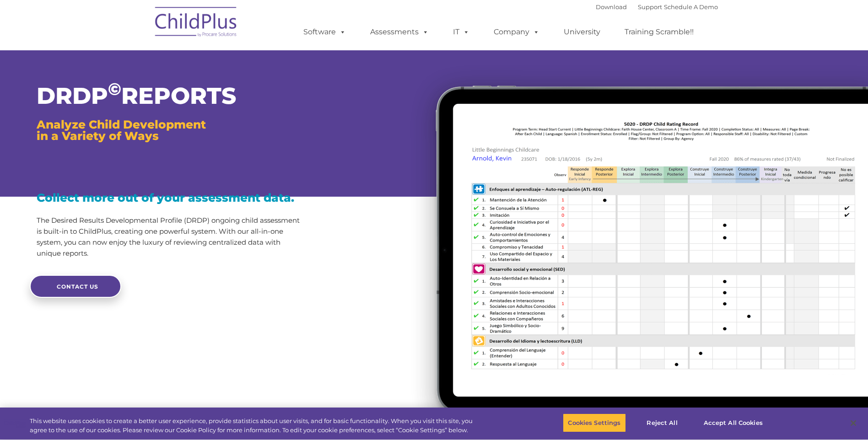 Image resolution: width=868 pixels, height=440 pixels. I want to click on a: Assessments, so click(399, 32).